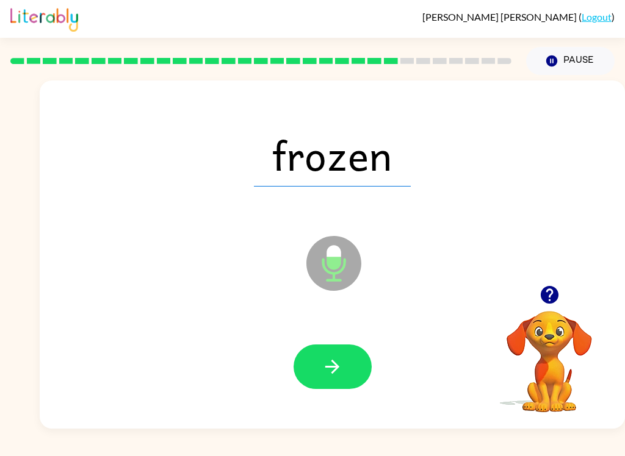  I want to click on video: Your browser must support playing .mp4 files to use Literably. Please try using another browser., so click(549, 353).